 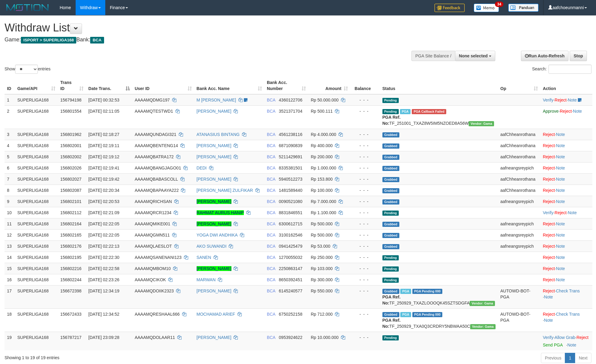 I want to click on span: Rp 7.000.000, so click(x=323, y=202).